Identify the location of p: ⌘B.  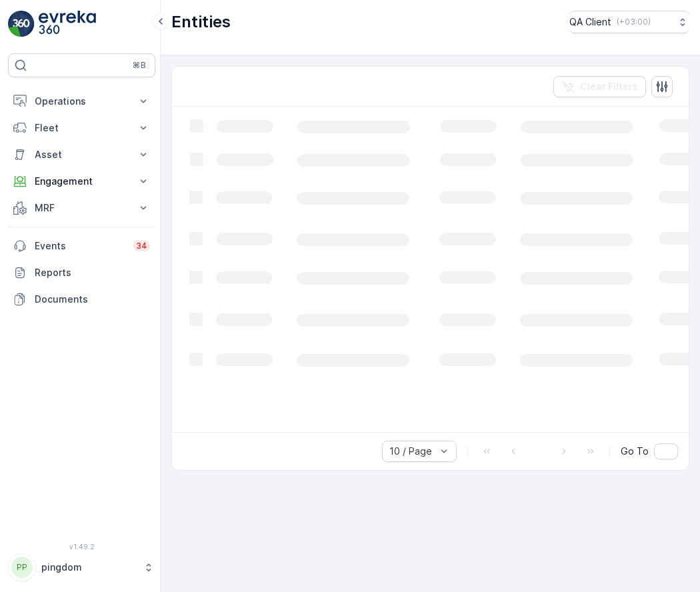
(139, 65).